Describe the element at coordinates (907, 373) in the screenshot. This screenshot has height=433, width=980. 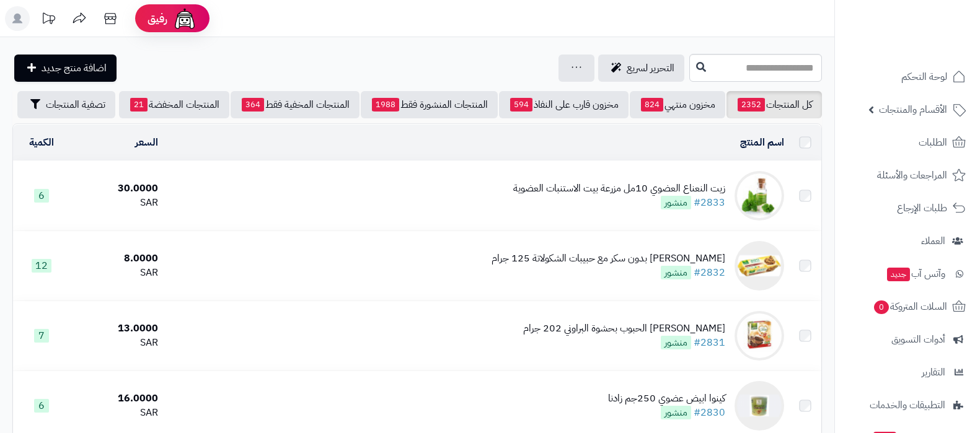
I see `a: التقارير` at that location.